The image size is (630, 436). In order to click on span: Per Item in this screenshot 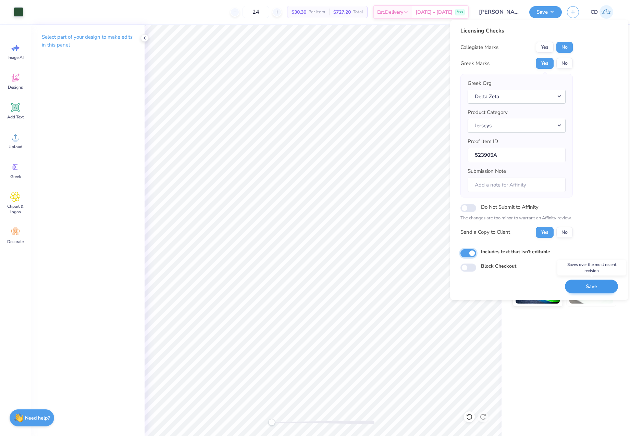, I will do `click(317, 12)`.